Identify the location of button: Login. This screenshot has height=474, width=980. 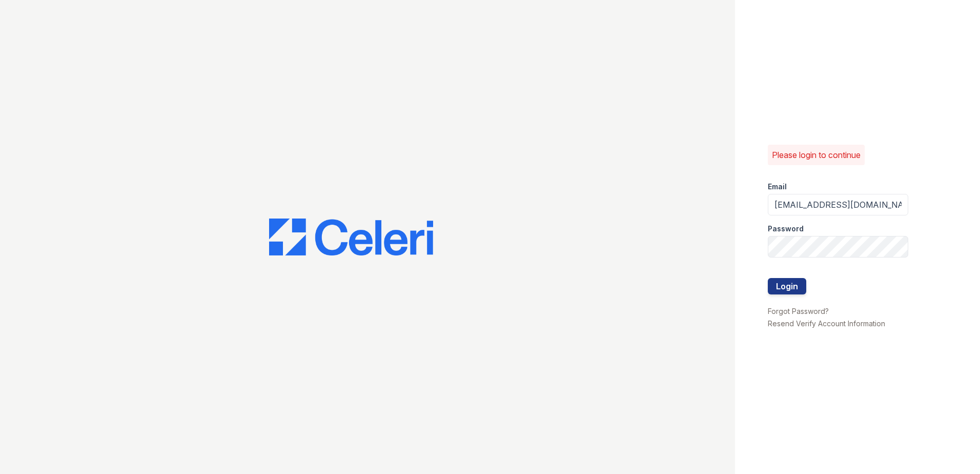
(787, 286).